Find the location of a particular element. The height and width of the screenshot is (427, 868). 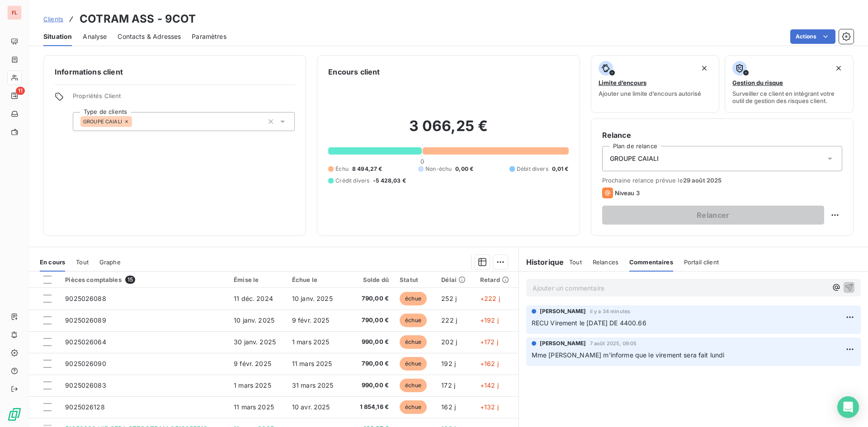

button: Limite d’encoursAjouter une limite d’encours autorisé is located at coordinates (655, 84).